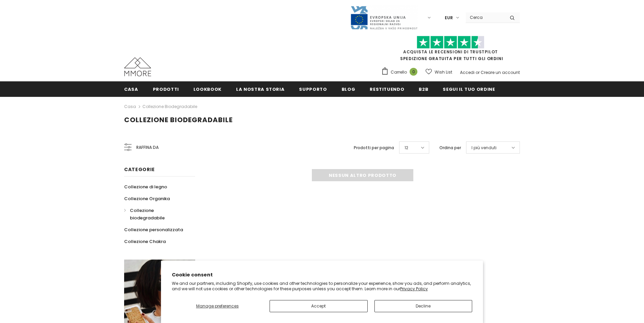 This screenshot has width=644, height=323. Describe the element at coordinates (145, 186) in the screenshot. I see `a: Collezione di legno` at that location.